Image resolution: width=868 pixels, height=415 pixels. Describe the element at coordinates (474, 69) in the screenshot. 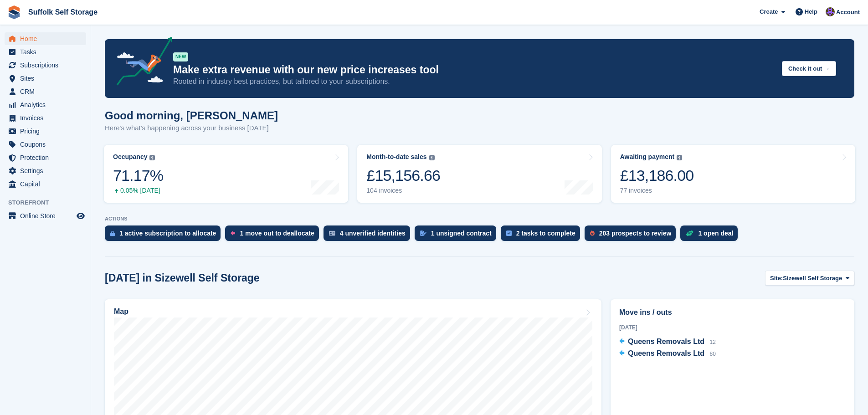

I see `p: Make extra revenue with our new price increases tool` at that location.